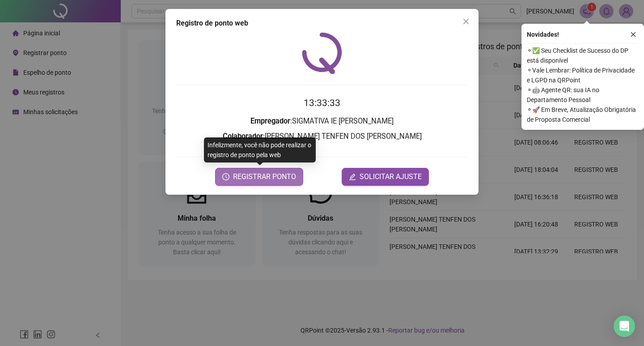  Describe the element at coordinates (583, 114) in the screenshot. I see `span: ⚬ 🚀 Em Breve, Atualização Obrigatória de Proposta Comercial` at that location.